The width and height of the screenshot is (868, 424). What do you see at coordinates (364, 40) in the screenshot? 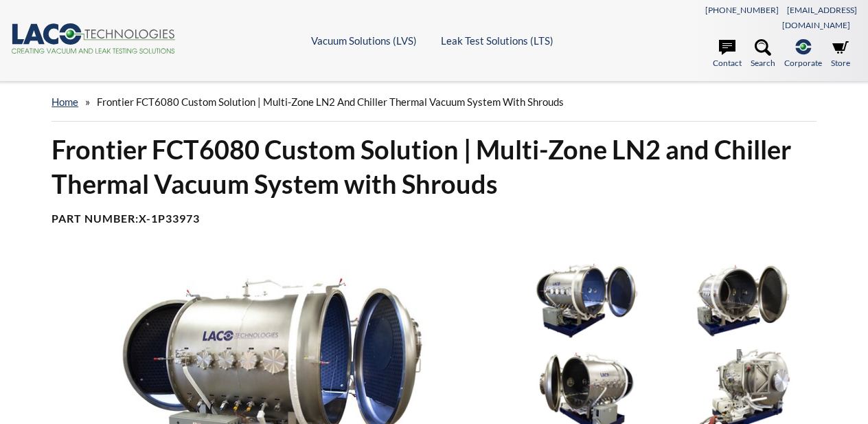
I see `a: Vacuum Solutions (LVS)` at bounding box center [364, 40].